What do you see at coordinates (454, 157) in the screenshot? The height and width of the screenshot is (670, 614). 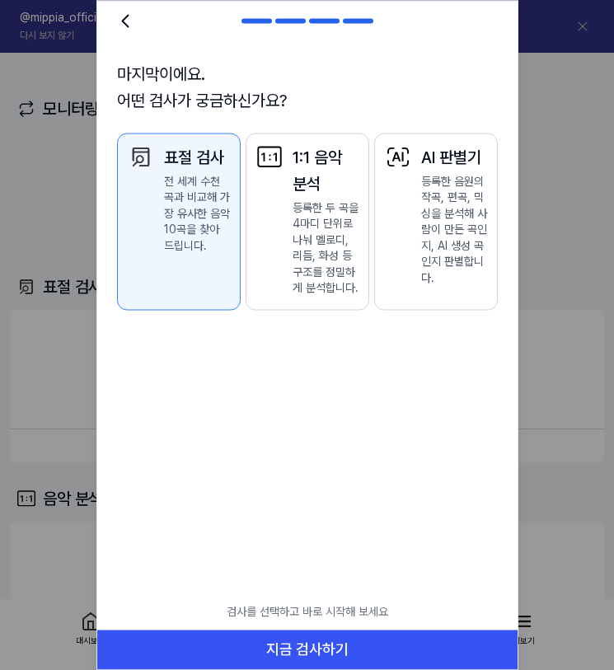 I see `div: AI 판별기` at bounding box center [454, 157].